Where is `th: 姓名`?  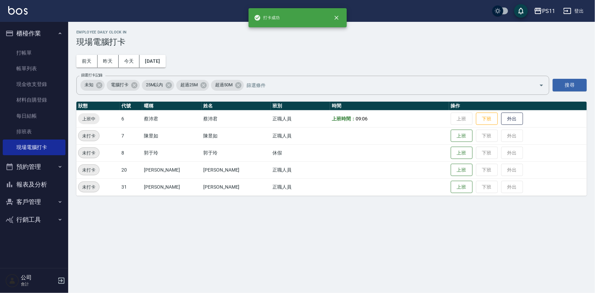 th: 姓名 is located at coordinates (236, 106).